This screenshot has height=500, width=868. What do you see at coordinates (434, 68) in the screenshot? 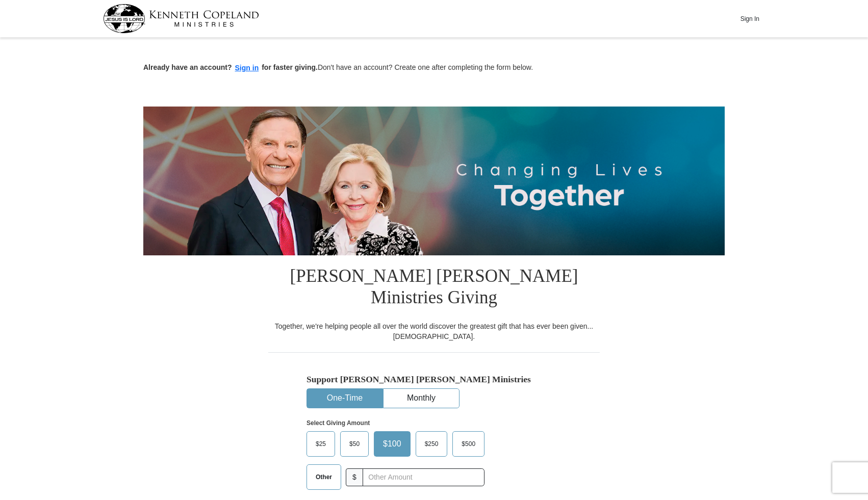
I see `p: Don't have an account? Create one after completing the form below.` at bounding box center [434, 68].